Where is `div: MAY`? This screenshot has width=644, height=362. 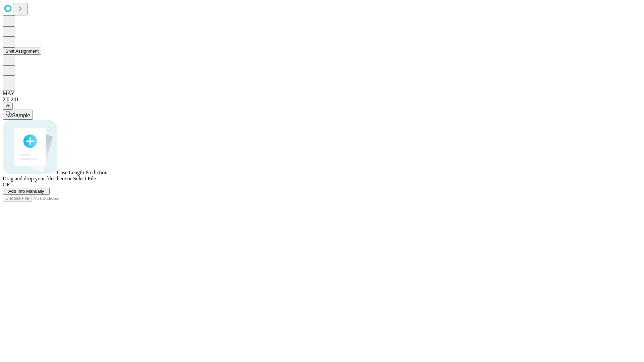
div: MAY is located at coordinates (322, 94).